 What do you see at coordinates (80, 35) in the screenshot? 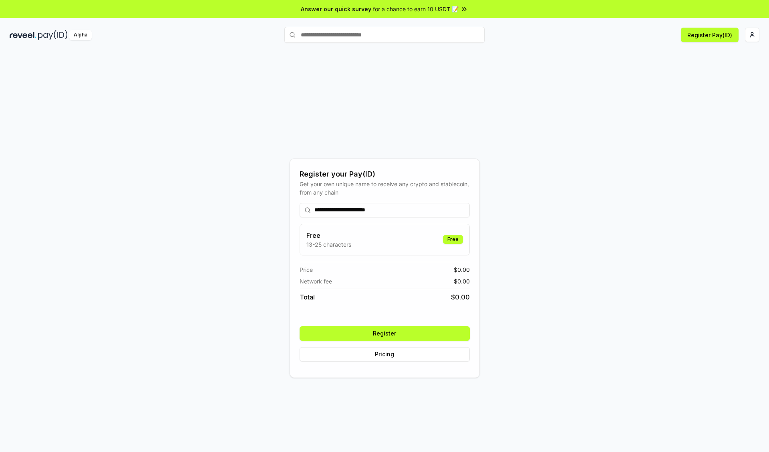
I see `div: Alpha` at bounding box center [80, 35].